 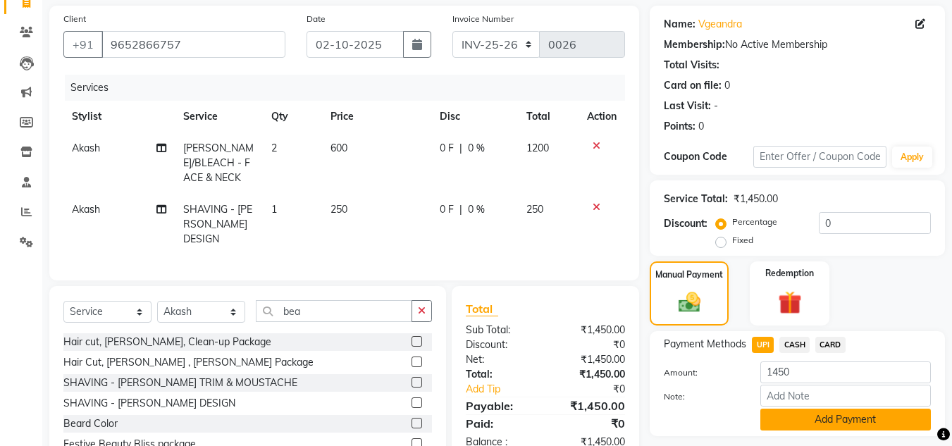 What do you see at coordinates (500, 330) in the screenshot?
I see `div: Sub Total:` at bounding box center [500, 330].